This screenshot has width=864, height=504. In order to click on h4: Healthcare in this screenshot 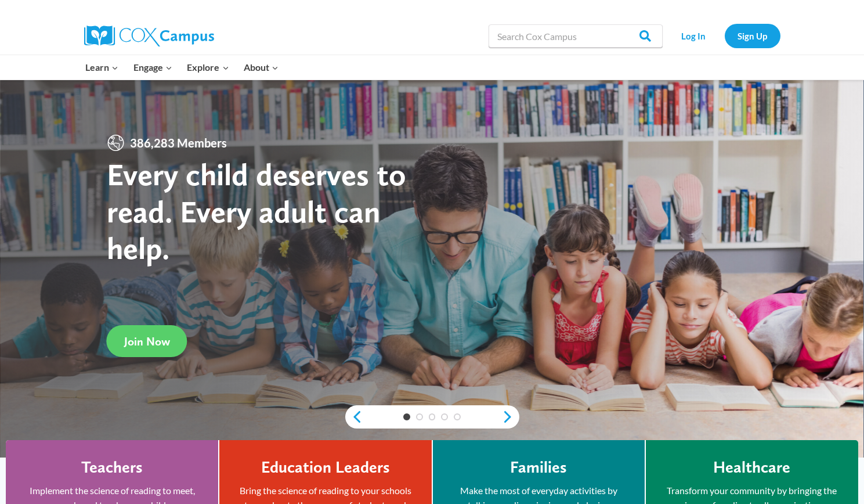, I will do `click(752, 467)`.